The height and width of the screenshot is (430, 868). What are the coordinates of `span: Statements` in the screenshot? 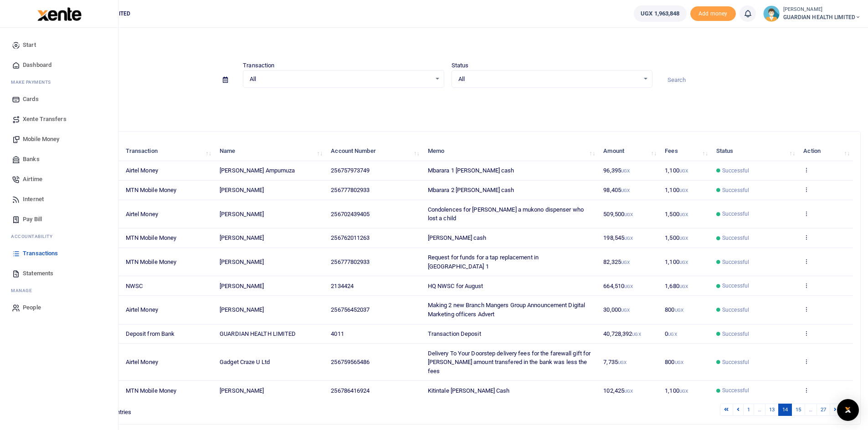 It's located at (38, 274).